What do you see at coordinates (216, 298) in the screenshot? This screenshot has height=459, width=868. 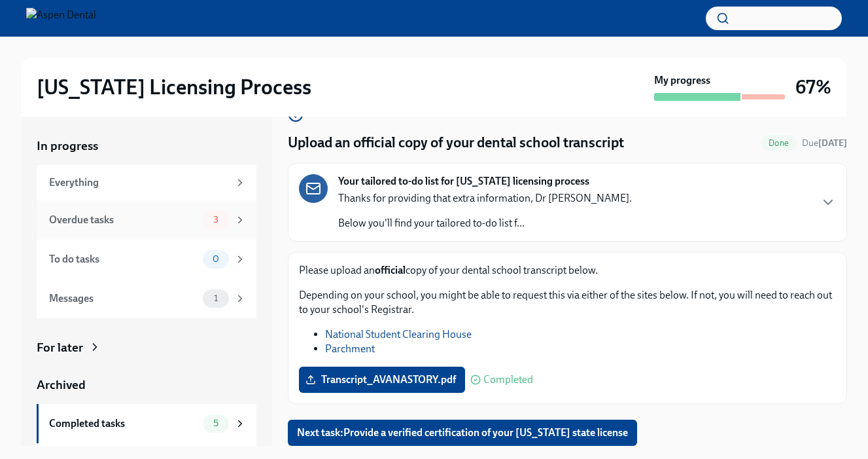 I see `span: 1` at bounding box center [216, 298].